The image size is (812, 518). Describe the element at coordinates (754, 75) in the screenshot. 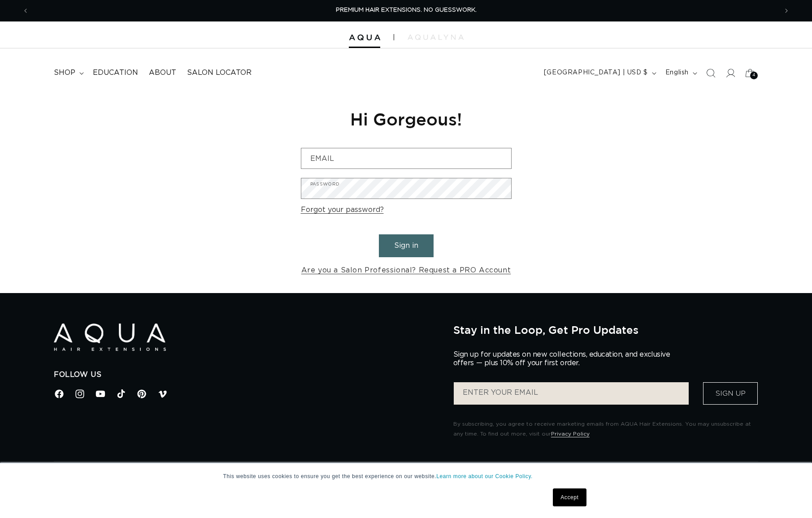

I see `span: 4` at that location.